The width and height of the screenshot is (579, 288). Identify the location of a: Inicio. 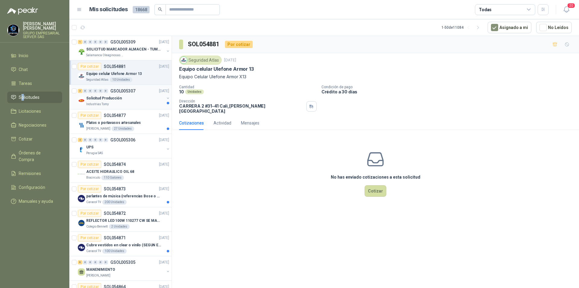
(35, 56).